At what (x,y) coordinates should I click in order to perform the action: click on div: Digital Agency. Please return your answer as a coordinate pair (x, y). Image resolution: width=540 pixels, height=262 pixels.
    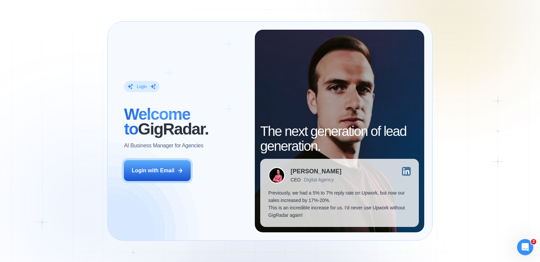
    Looking at the image, I should click on (319, 180).